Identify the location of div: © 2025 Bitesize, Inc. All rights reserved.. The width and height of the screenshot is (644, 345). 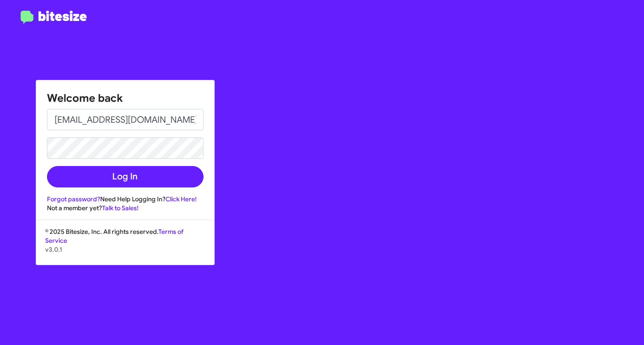
(125, 246).